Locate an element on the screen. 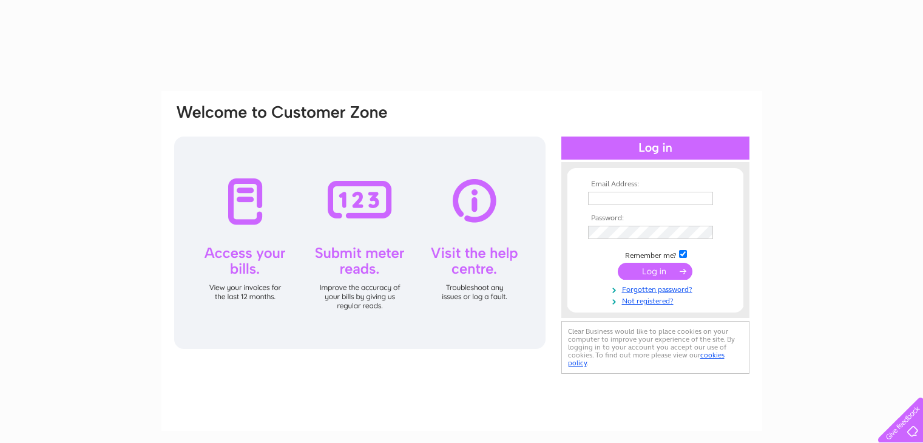 This screenshot has width=923, height=443. a: Not registered? is located at coordinates (657, 300).